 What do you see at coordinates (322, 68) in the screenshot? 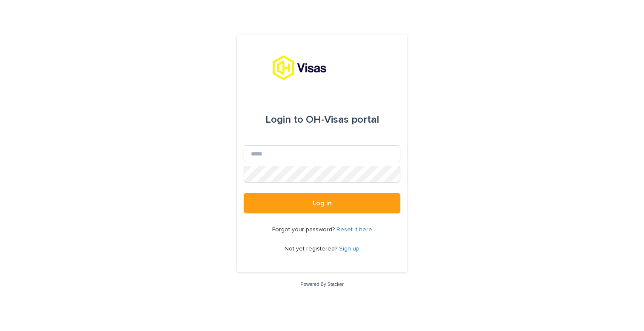
I see `img: tx8HrbJQv2PFQx4TXEq5` at bounding box center [322, 68].